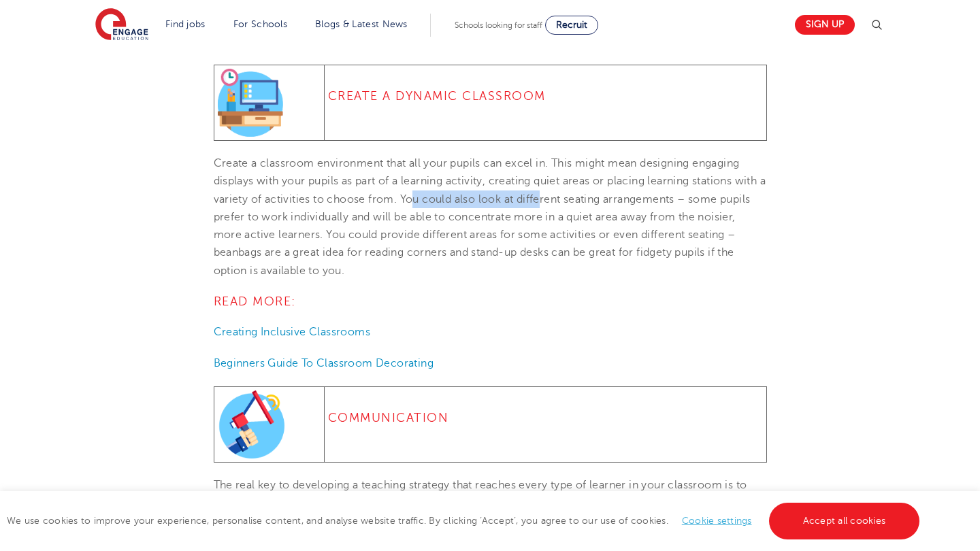 This screenshot has height=551, width=980. I want to click on span: We use cookies to improve your experience, personalise content, and analyse website traffic. By c..., so click(465, 521).